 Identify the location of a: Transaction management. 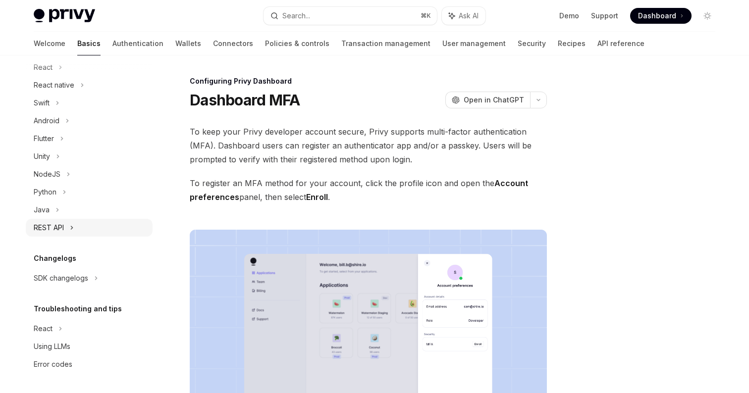
(386, 44).